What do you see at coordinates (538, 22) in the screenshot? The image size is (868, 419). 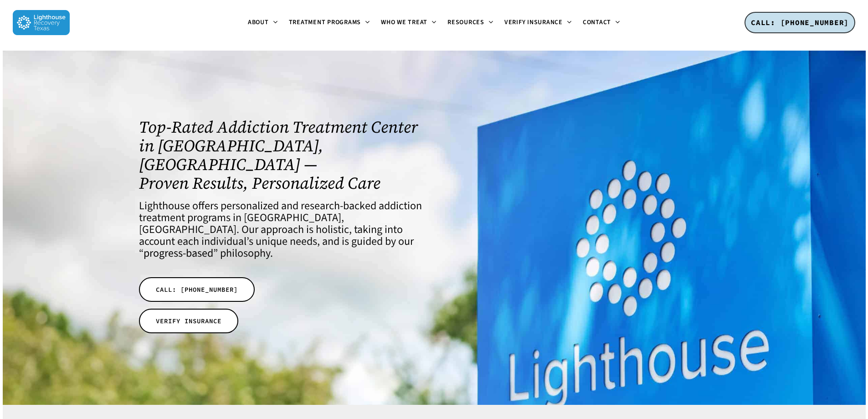 I see `a: Verify Insurance` at bounding box center [538, 22].